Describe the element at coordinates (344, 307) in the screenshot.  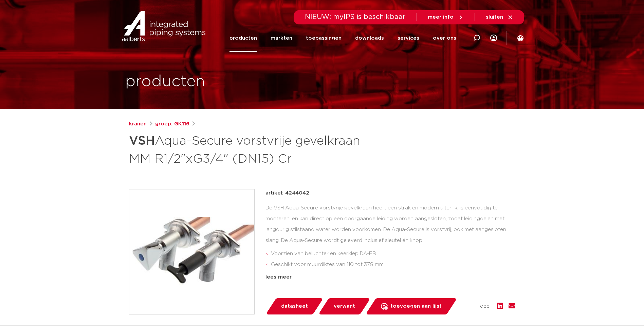
I see `a: verwant` at that location.